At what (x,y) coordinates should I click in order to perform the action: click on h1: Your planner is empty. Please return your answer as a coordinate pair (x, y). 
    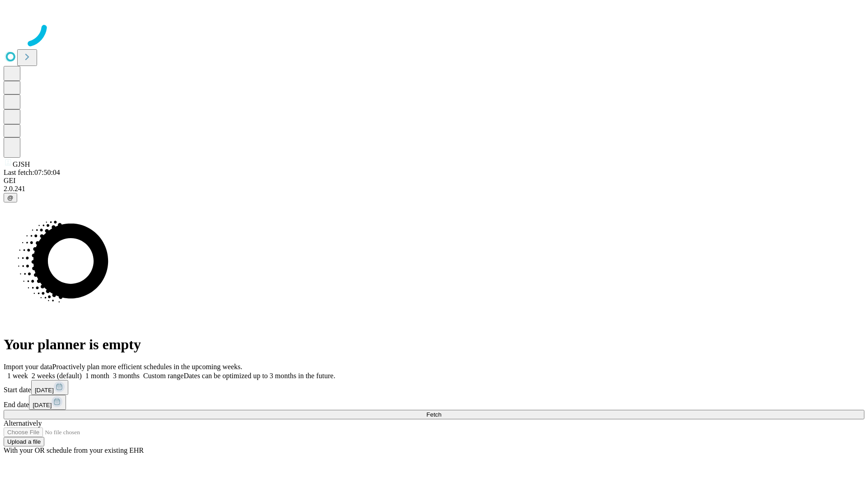
    Looking at the image, I should click on (434, 344).